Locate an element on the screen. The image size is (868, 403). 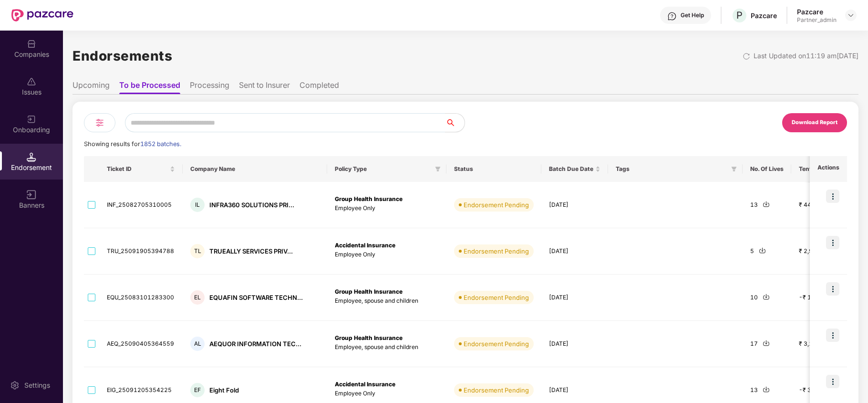
td: AEQ_25090405364559 is located at coordinates (141, 344).